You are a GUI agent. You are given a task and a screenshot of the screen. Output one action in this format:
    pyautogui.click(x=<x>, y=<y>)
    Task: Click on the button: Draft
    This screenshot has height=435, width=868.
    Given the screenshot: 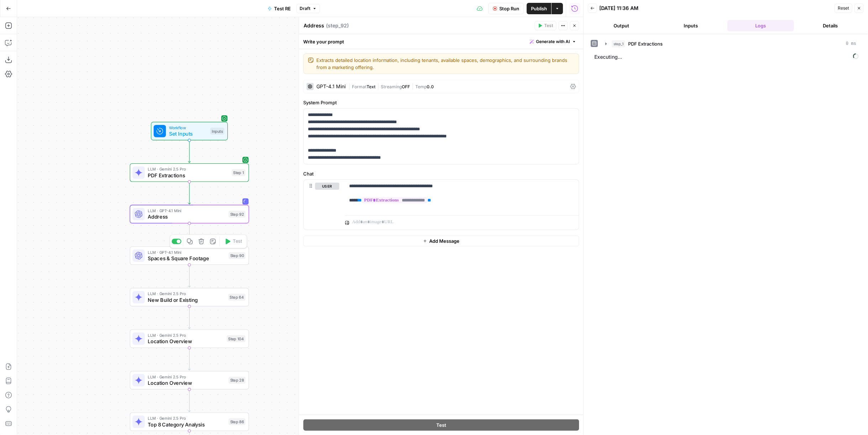 What is the action you would take?
    pyautogui.click(x=308, y=9)
    